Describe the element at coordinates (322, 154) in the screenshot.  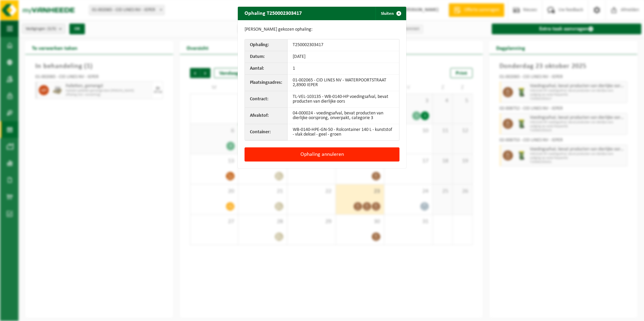
I see `button: Ophaling annuleren` at that location.